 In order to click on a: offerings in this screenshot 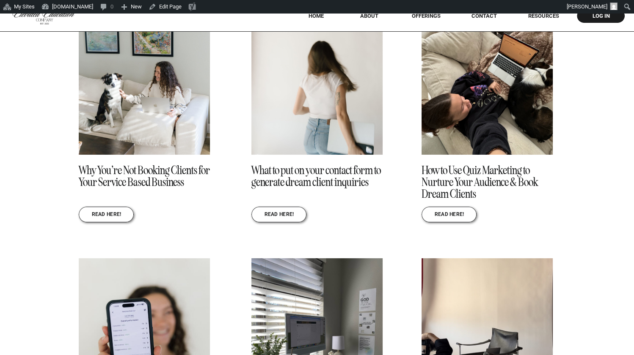, I will do `click(426, 16)`.